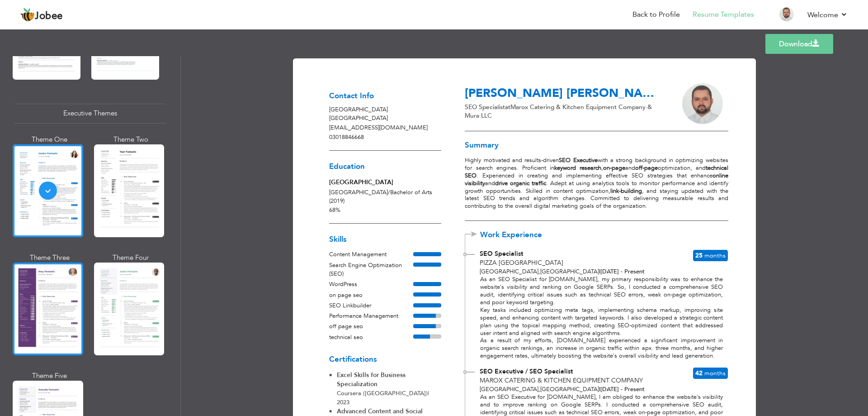  What do you see at coordinates (699, 373) in the screenshot?
I see `span: 42` at bounding box center [699, 373].